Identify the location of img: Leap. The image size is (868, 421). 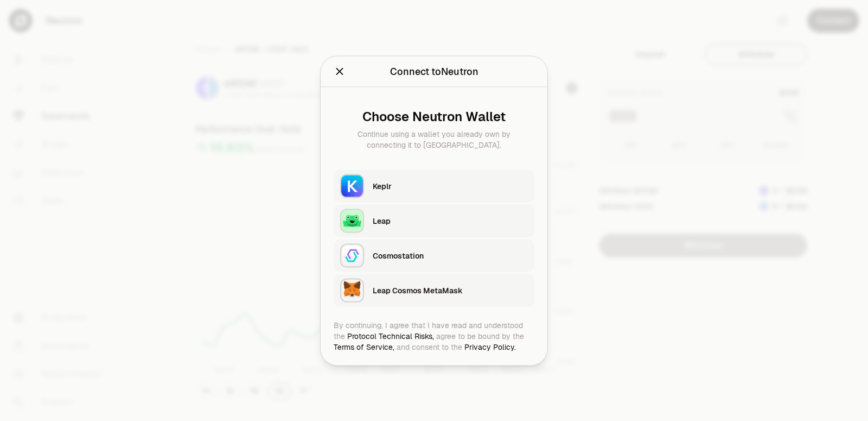
(352, 220).